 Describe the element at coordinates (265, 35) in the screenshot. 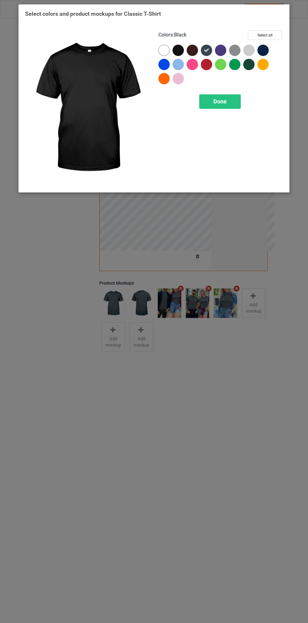

I see `button: Select all` at that location.